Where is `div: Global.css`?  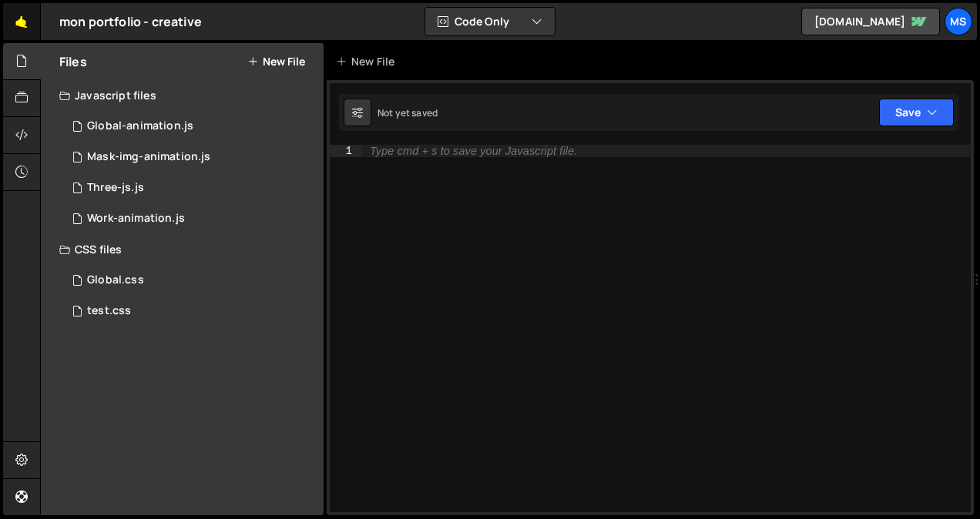 div: Global.css is located at coordinates (116, 280).